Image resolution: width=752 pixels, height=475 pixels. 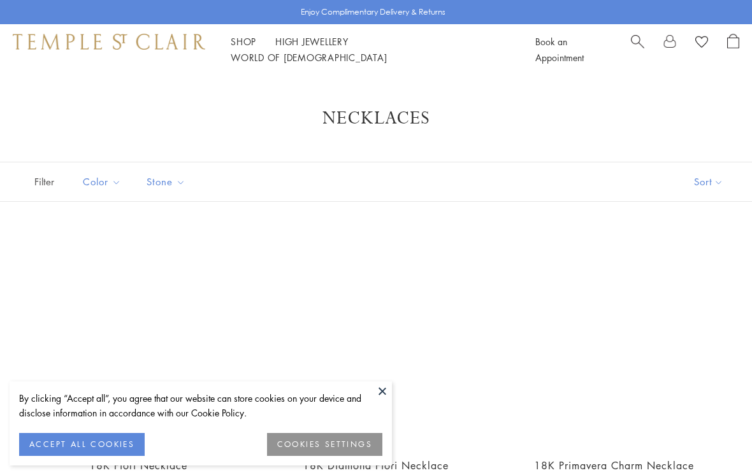 What do you see at coordinates (324, 445) in the screenshot?
I see `button: COOKIES SETTINGS` at bounding box center [324, 445].